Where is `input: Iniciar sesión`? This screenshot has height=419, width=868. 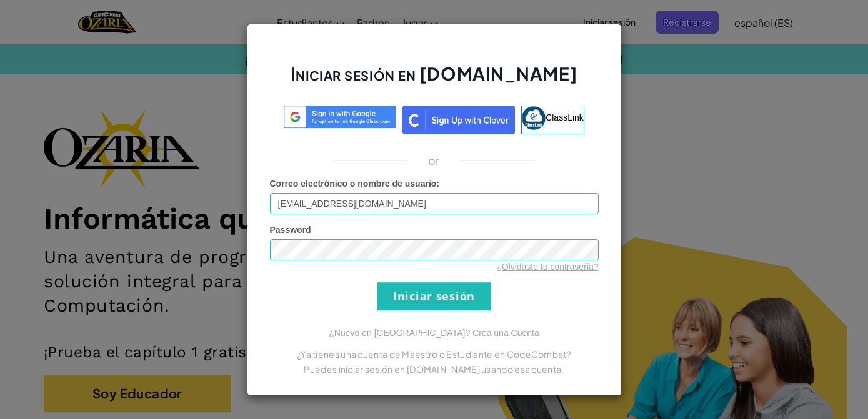
input: Iniciar sesión is located at coordinates (434, 296).